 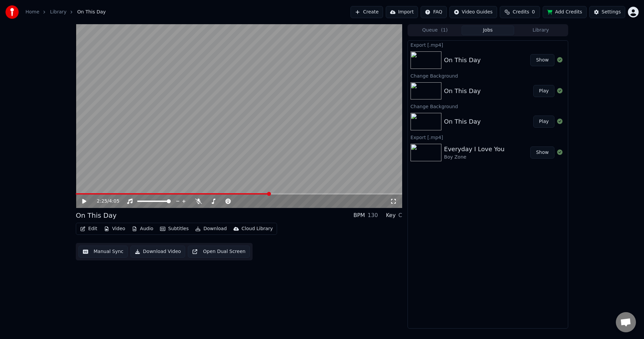 What do you see at coordinates (565, 12) in the screenshot?
I see `button: Add Credits` at bounding box center [565, 12].